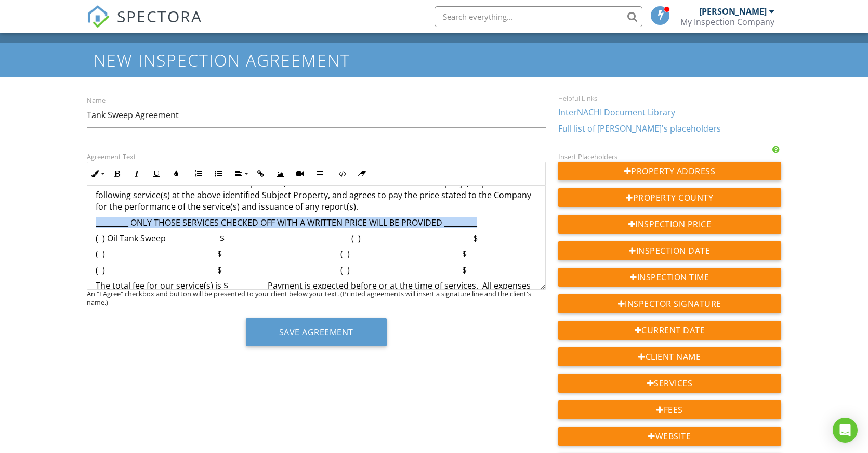  Describe the element at coordinates (669, 410) in the screenshot. I see `div: Fees` at that location.